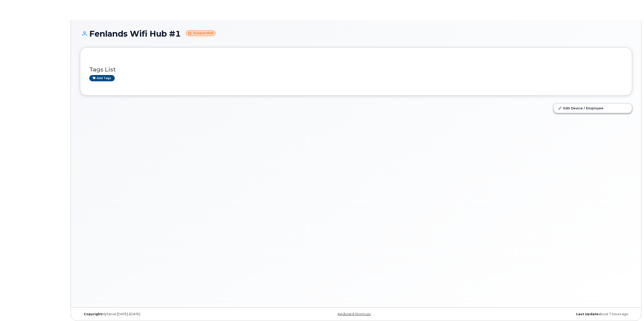 Image resolution: width=644 pixels, height=321 pixels. Describe the element at coordinates (93, 314) in the screenshot. I see `strong: Copyright` at that location.